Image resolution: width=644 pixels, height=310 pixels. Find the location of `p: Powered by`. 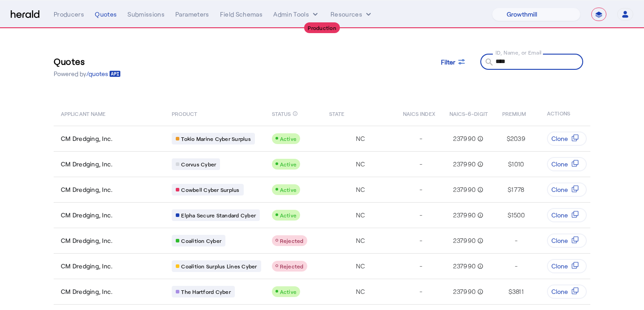

p: Powered by is located at coordinates (87, 74).